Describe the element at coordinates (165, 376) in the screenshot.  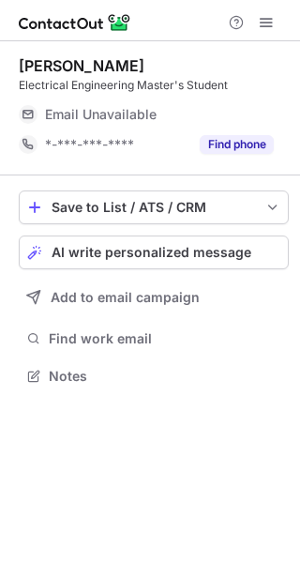
I see `span: Notes` at that location.